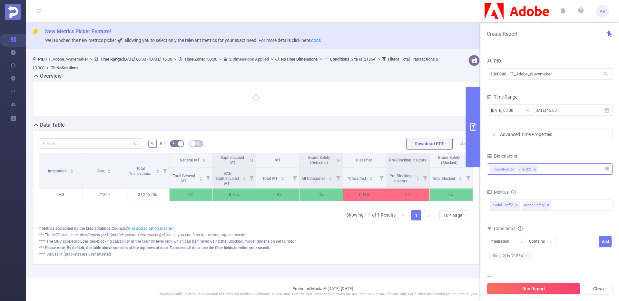 The width and height of the screenshot is (619, 301). What do you see at coordinates (536, 205) in the screenshot?
I see `span: Brand Safety` at bounding box center [536, 205].